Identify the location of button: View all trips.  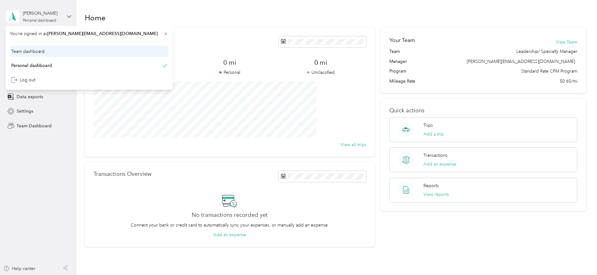
(353, 144).